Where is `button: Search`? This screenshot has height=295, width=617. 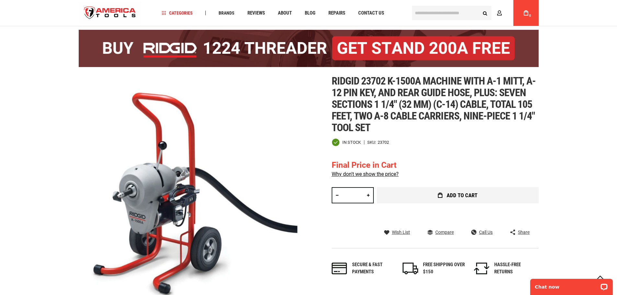 button: Search is located at coordinates (485, 13).